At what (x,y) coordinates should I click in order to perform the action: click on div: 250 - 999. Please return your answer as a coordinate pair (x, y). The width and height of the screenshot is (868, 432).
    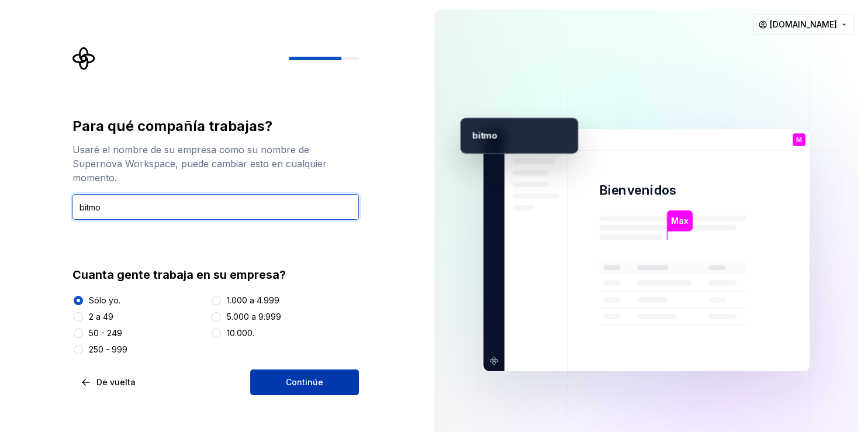
    Looking at the image, I should click on (108, 350).